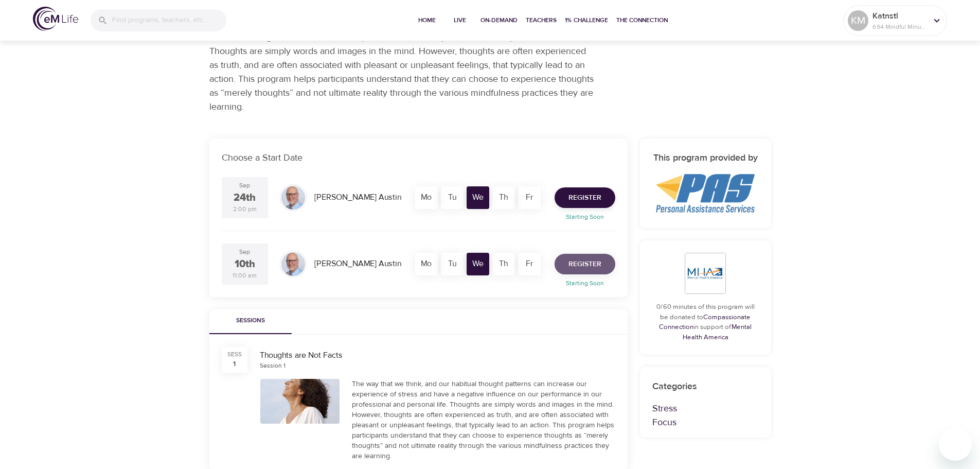  What do you see at coordinates (900, 27) in the screenshot?
I see `p: 694 Mindful Minutes` at bounding box center [900, 27].